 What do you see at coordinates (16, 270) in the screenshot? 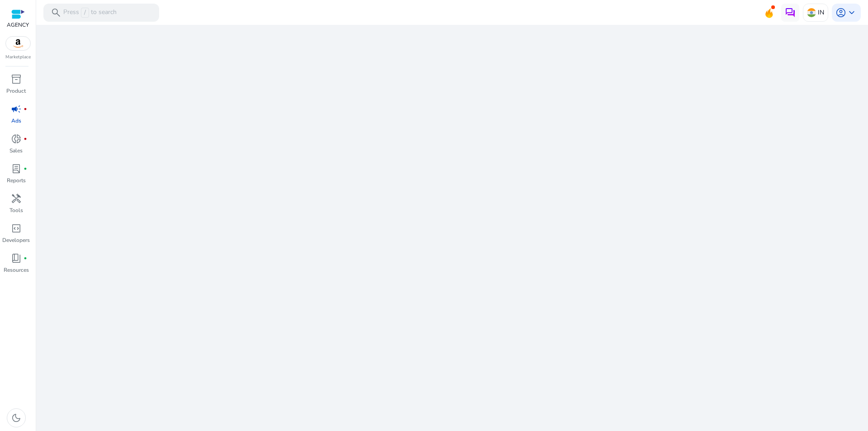
I see `p: Resources` at bounding box center [16, 270].